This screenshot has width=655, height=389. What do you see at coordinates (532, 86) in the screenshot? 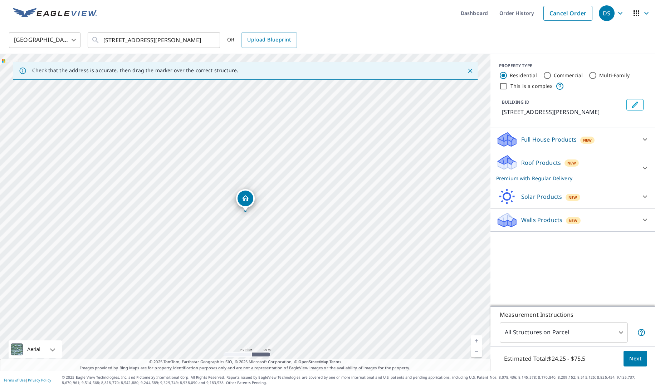
I see `label: This is a complex` at bounding box center [532, 86].